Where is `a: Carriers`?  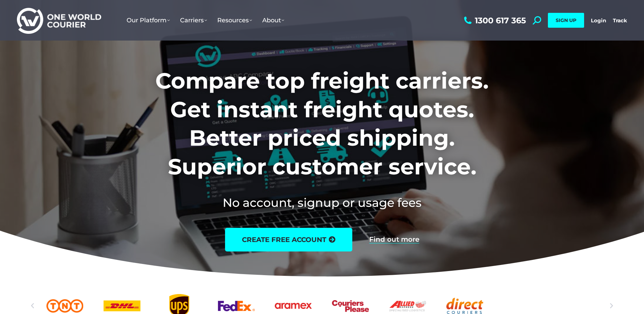
a: Carriers is located at coordinates (194, 20).